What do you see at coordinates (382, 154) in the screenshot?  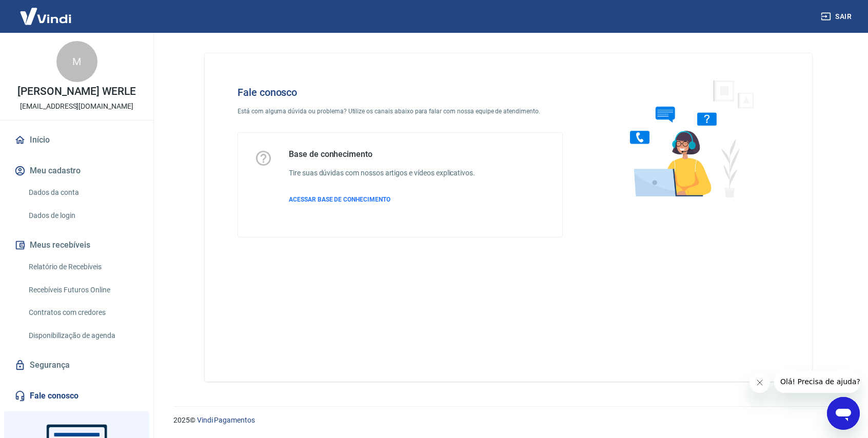 I see `h5: Base de conhecimento` at bounding box center [382, 154].